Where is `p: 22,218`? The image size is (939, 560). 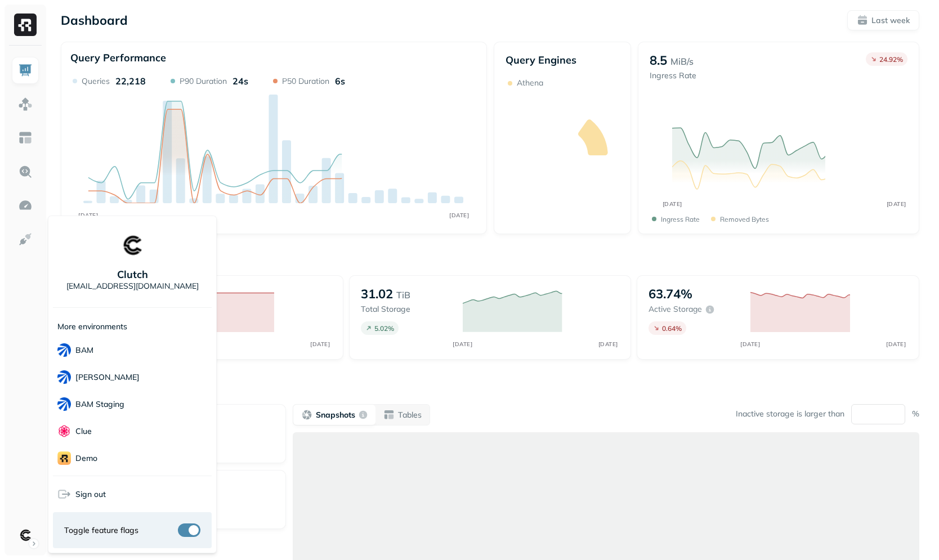
p: 22,218 is located at coordinates (131, 81).